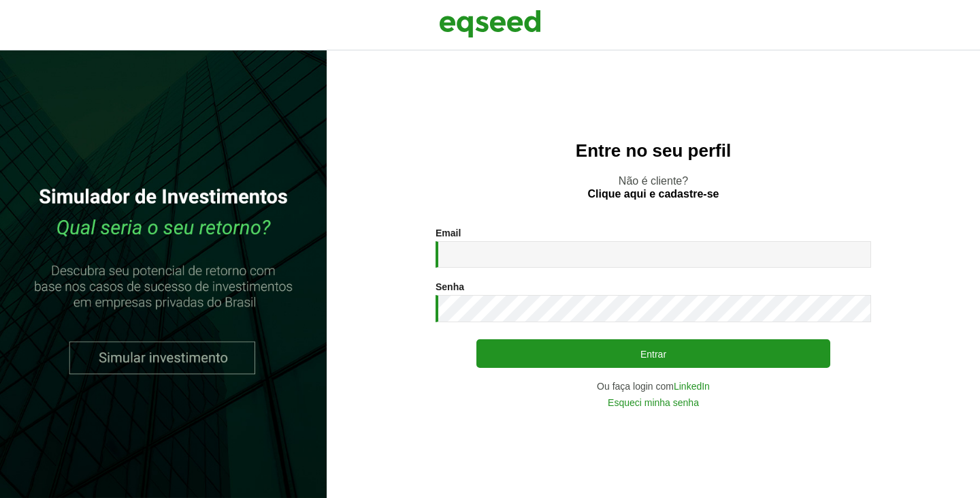 This screenshot has height=498, width=980. What do you see at coordinates (653, 194) in the screenshot?
I see `a: Clique aqui e cadastre-se` at bounding box center [653, 194].